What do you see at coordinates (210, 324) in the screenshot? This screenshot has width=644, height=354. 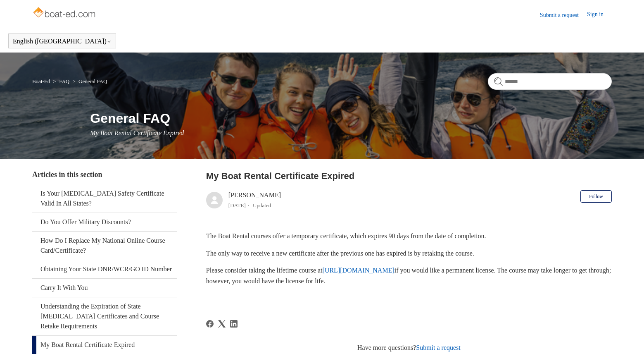 I see `svg: Share this page on Facebook` at bounding box center [210, 324].